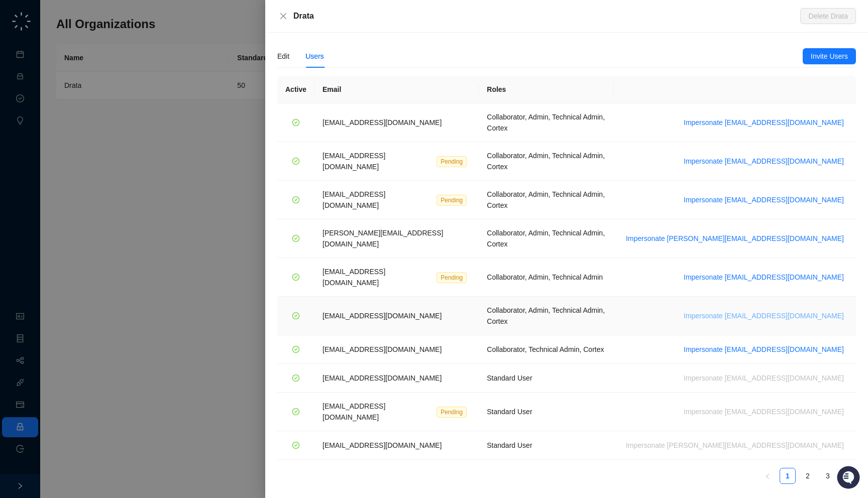 Image resolution: width=868 pixels, height=498 pixels. I want to click on a: 3, so click(828, 476).